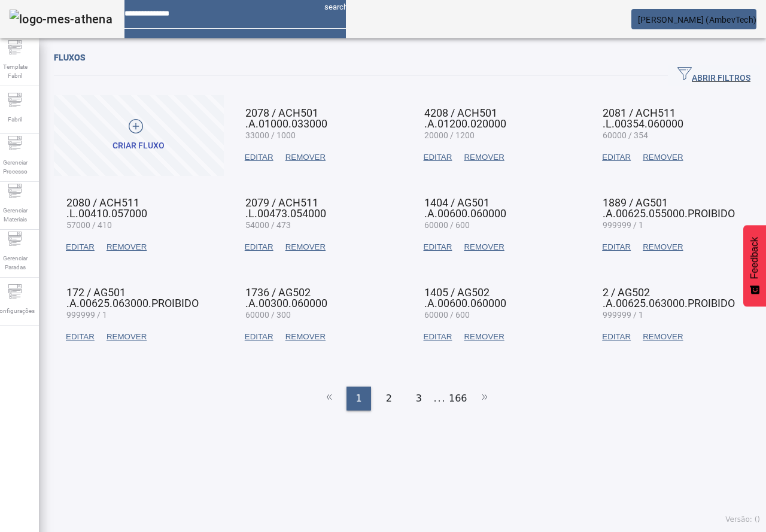 The image size is (766, 532). Describe the element at coordinates (318, 298) in the screenshot. I see `mat-card-title: 1736 / AG502 .A.00300.060000` at that location.